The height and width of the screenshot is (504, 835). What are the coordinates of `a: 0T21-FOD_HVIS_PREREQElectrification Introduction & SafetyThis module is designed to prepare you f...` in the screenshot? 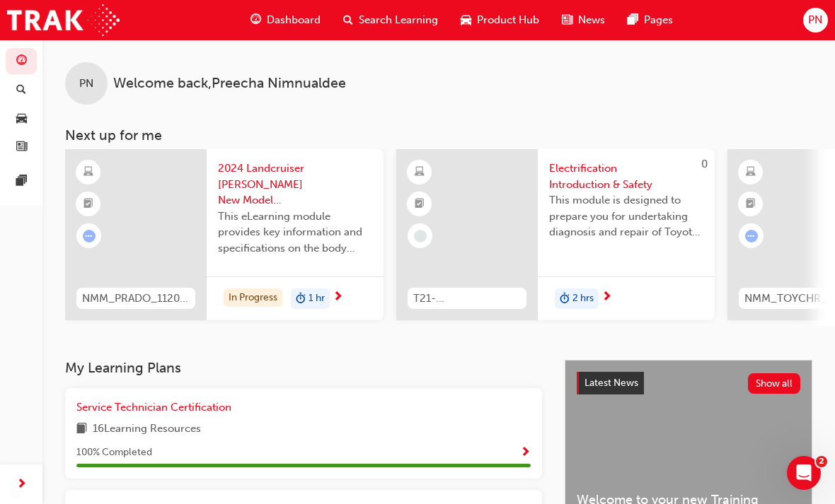 It's located at (555, 235).